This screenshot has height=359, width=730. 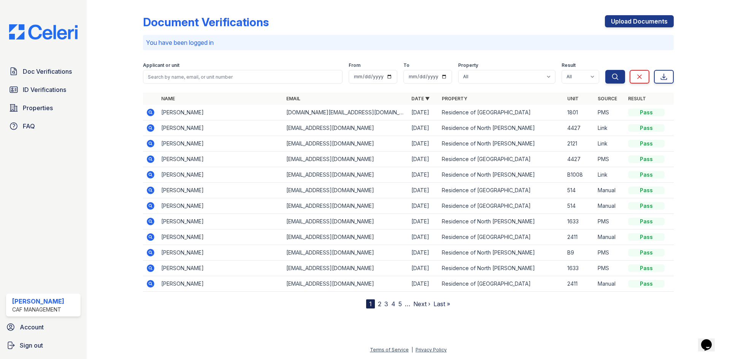 What do you see at coordinates (393, 304) in the screenshot?
I see `a: 4` at bounding box center [393, 304].